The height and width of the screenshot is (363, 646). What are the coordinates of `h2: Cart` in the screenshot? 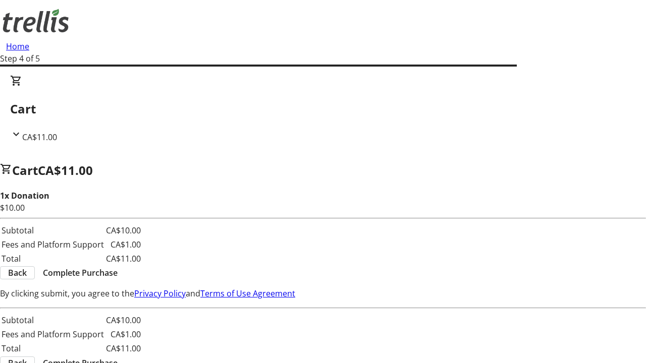 It's located at (323, 109).